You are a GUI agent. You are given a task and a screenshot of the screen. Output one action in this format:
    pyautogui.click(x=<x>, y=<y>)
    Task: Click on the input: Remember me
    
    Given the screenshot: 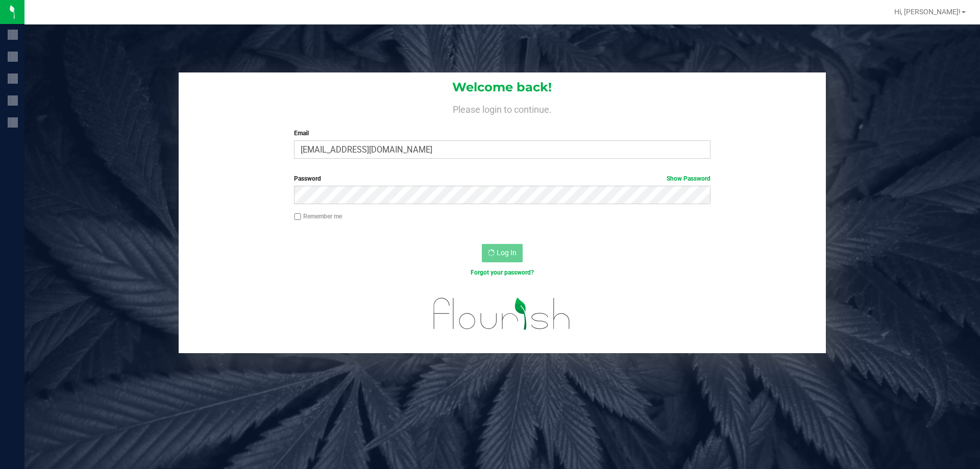 What is the action you would take?
    pyautogui.click(x=297, y=217)
    